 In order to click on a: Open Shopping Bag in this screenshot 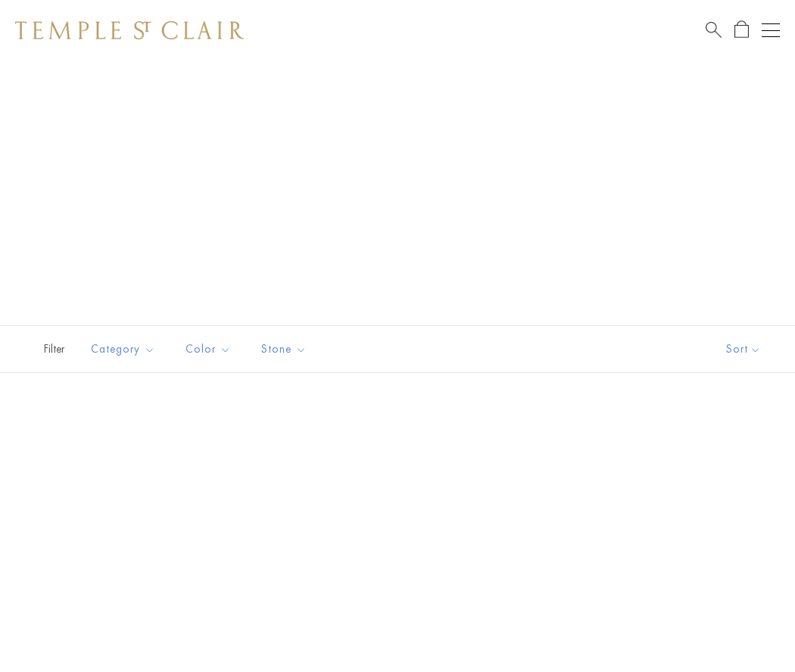, I will do `click(741, 30)`.